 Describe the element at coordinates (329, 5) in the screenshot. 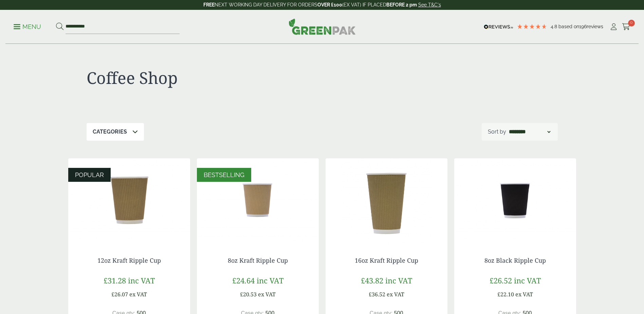

I see `strong: OVER £100` at that location.